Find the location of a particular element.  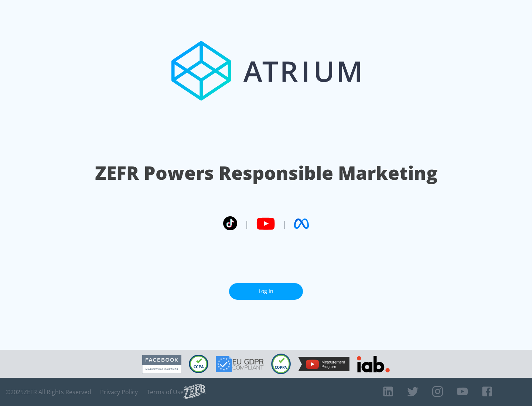

img: GDPR Compliant is located at coordinates (240, 364).